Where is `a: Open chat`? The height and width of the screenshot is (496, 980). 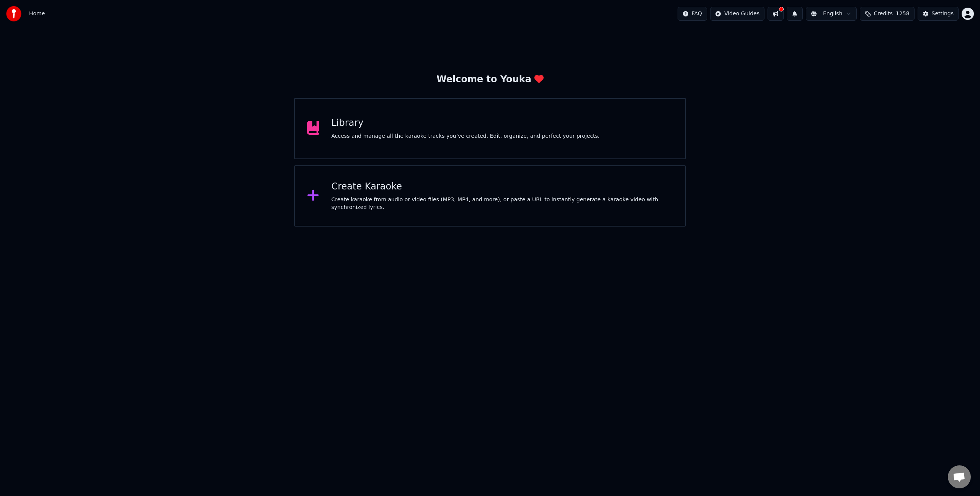 a: Open chat is located at coordinates (960, 477).